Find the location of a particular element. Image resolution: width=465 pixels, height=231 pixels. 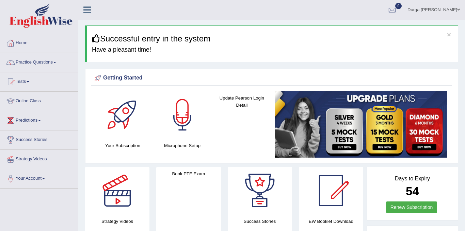

b: 54 is located at coordinates (412, 191).